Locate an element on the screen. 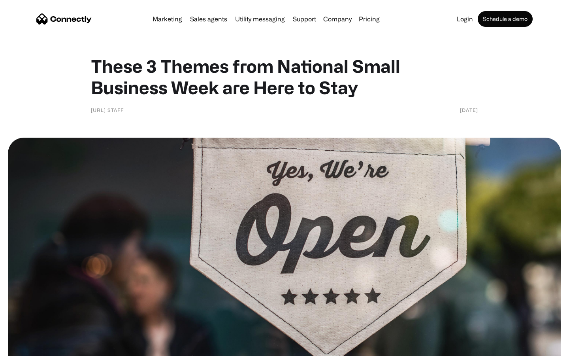 Image resolution: width=569 pixels, height=356 pixels. ul: Language list is located at coordinates (32, 347).